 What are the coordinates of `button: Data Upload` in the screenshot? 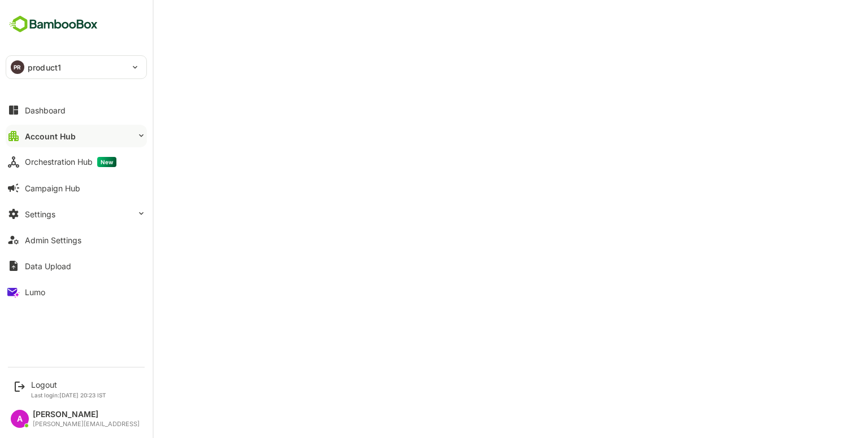 It's located at (76, 266).